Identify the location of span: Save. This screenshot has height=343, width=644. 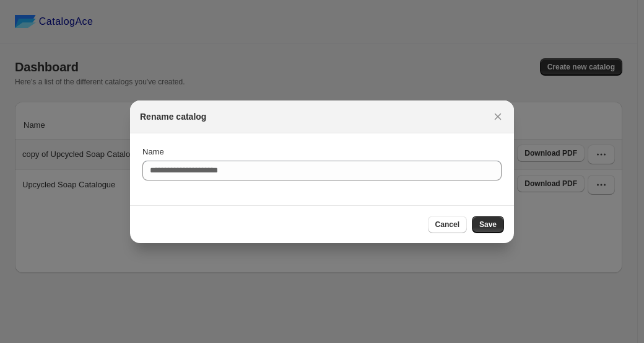
(488, 225).